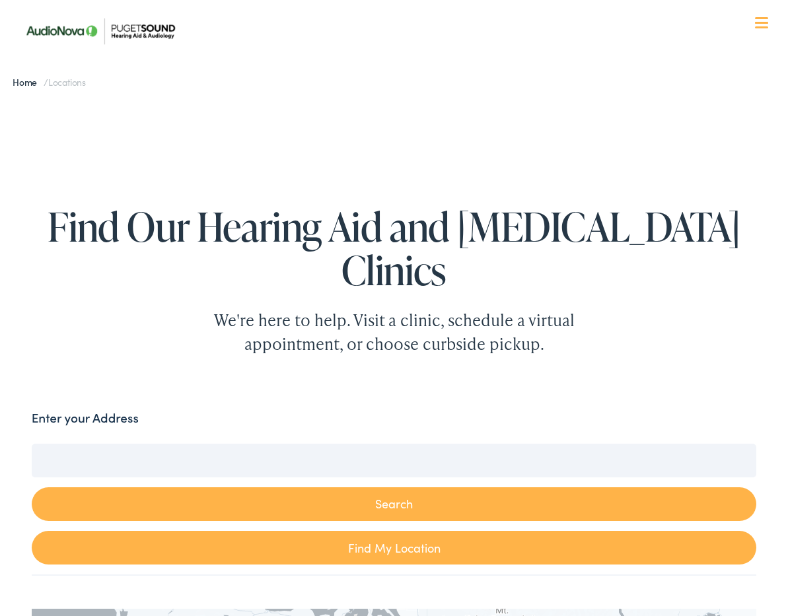 The image size is (788, 616). What do you see at coordinates (394, 548) in the screenshot?
I see `a: Find My Location` at bounding box center [394, 548].